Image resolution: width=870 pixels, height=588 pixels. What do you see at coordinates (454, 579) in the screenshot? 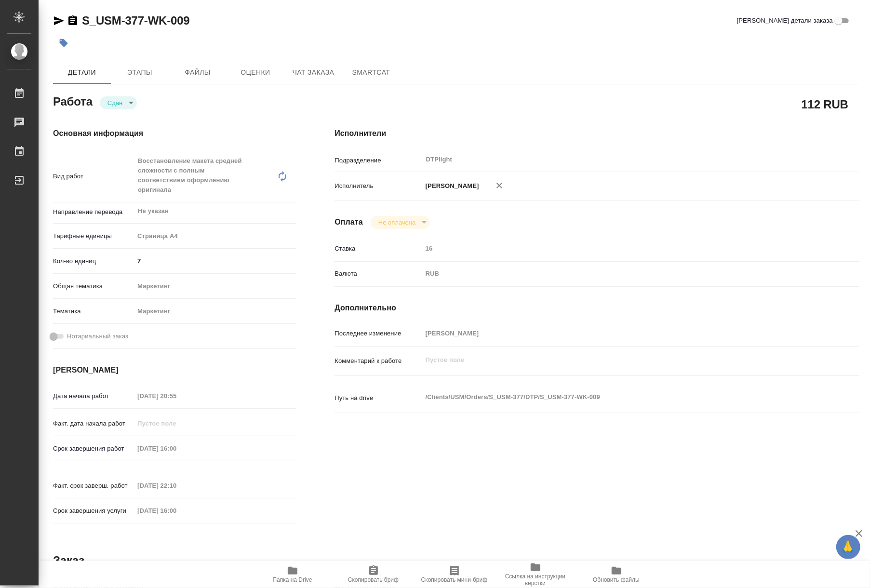
I see `span: Скопировать мини-бриф` at bounding box center [454, 579].